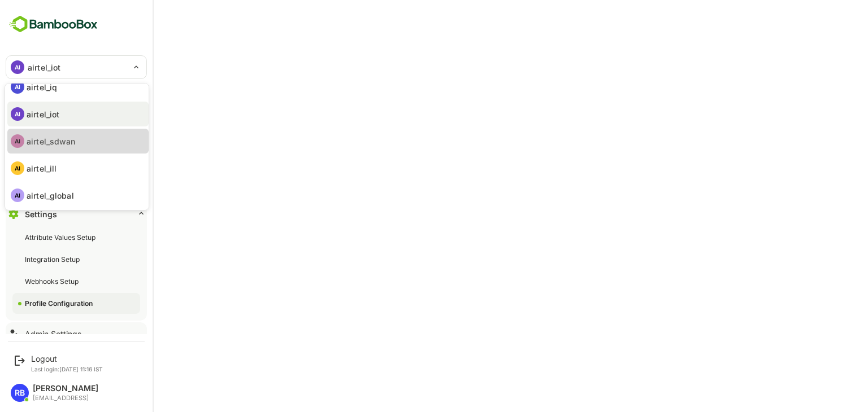 The width and height of the screenshot is (868, 412). What do you see at coordinates (50, 195) in the screenshot?
I see `p: airtel_global` at bounding box center [50, 195].